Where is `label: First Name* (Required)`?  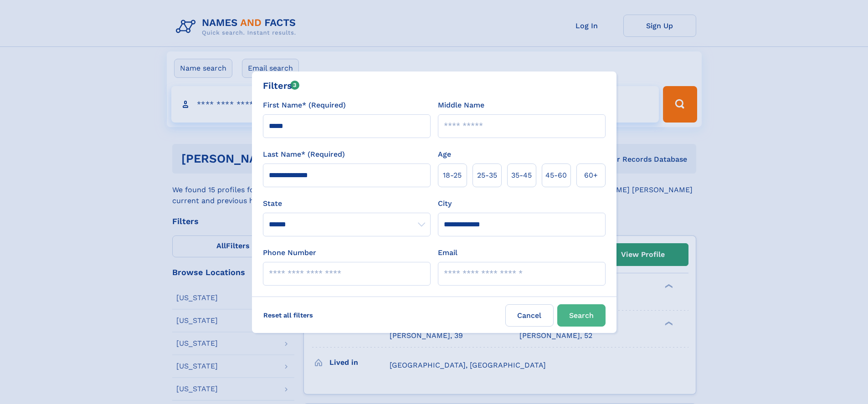 label: First Name* (Required) is located at coordinates (304, 106).